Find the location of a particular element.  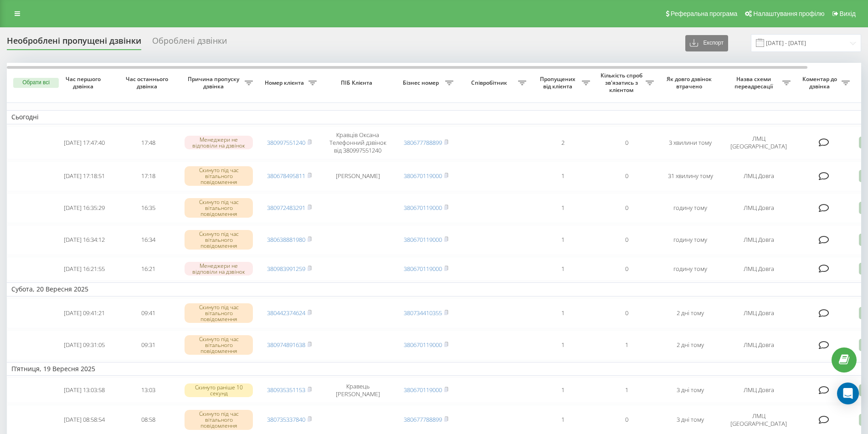

span: Час першого дзвінка is located at coordinates (84, 83).